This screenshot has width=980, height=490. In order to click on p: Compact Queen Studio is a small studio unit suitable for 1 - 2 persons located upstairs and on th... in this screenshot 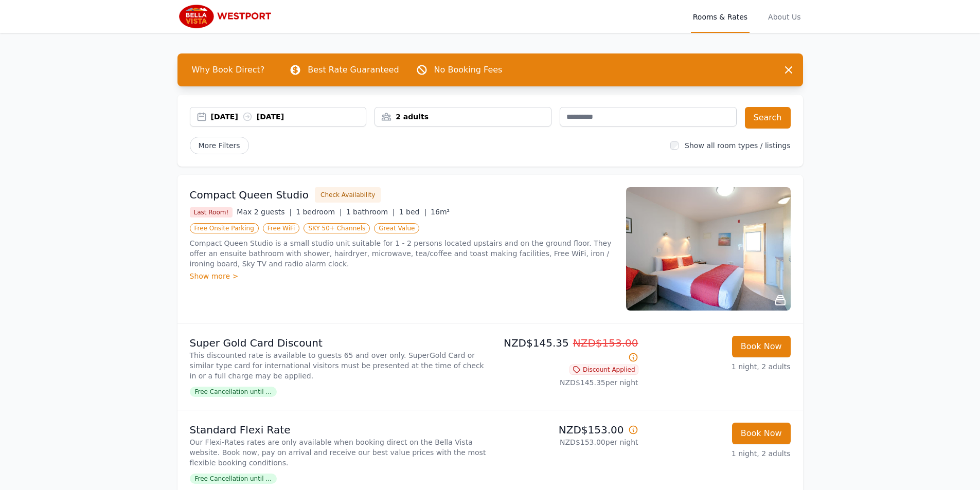, I will do `click(402, 253)`.